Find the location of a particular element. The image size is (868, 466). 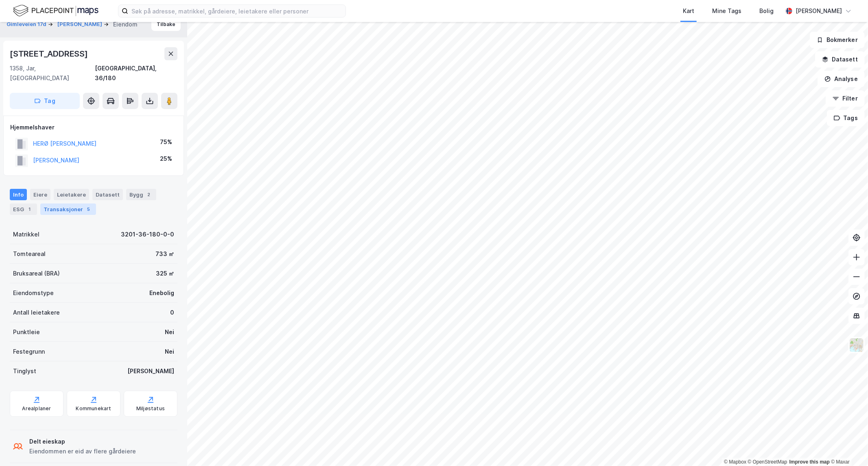

button: Gimleveien 17d is located at coordinates (27, 24).